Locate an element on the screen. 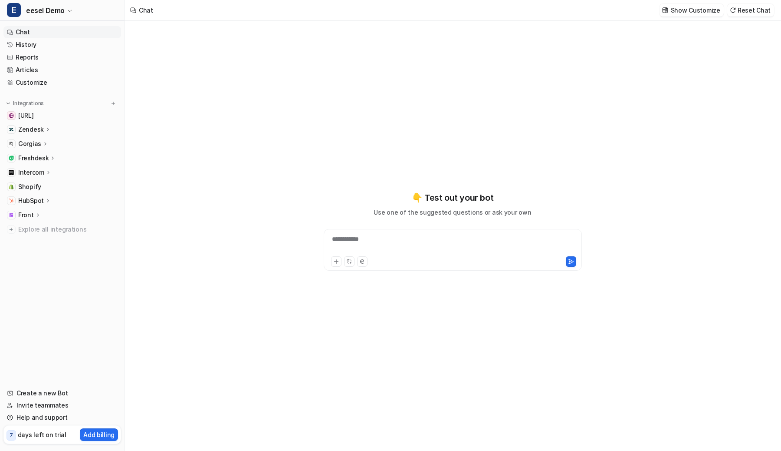 Image resolution: width=781 pixels, height=451 pixels. img: Zendesk is located at coordinates (11, 129).